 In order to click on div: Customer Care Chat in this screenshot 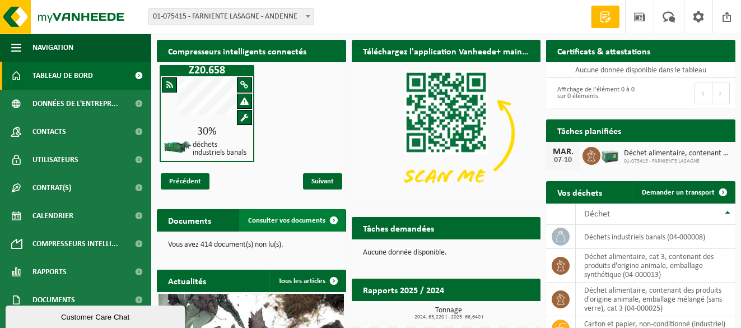, I will do `click(90, 13)`.